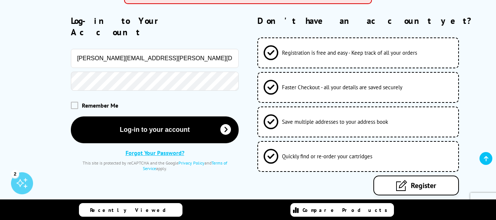  I want to click on div: This site is protected by reCAPTCHA and the Google and apply., so click(155, 166).